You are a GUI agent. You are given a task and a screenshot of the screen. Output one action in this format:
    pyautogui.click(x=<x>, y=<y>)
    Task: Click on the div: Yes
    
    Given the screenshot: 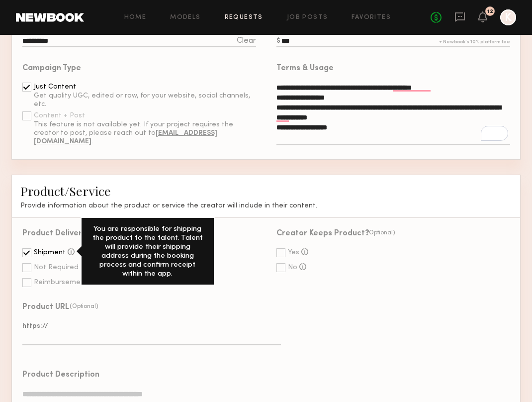 What is the action you would take?
    pyautogui.click(x=293, y=253)
    